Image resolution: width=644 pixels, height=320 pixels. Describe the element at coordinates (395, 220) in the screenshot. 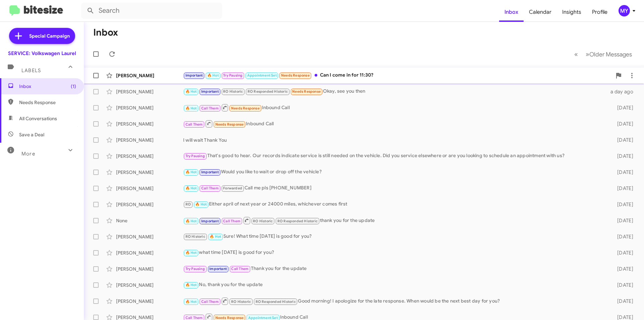

I see `div: thank you for the update` at that location.